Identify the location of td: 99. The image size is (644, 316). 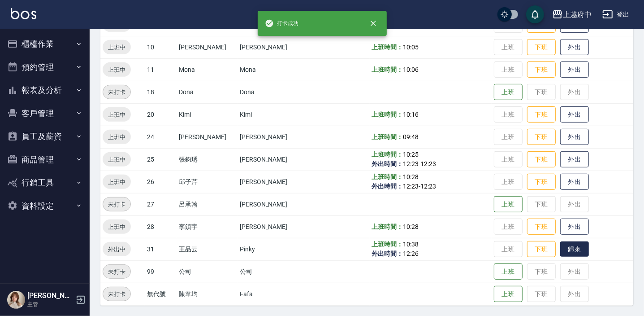
(160, 272).